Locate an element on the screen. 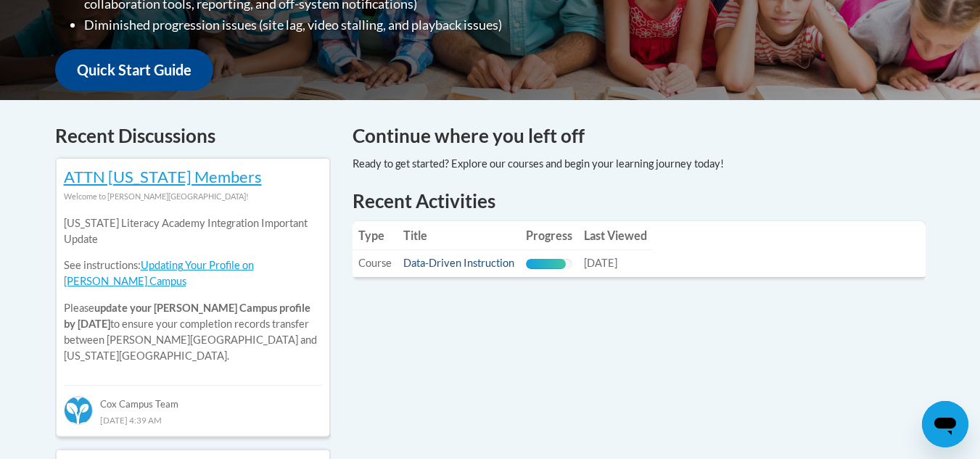  th: Title is located at coordinates (458, 235).